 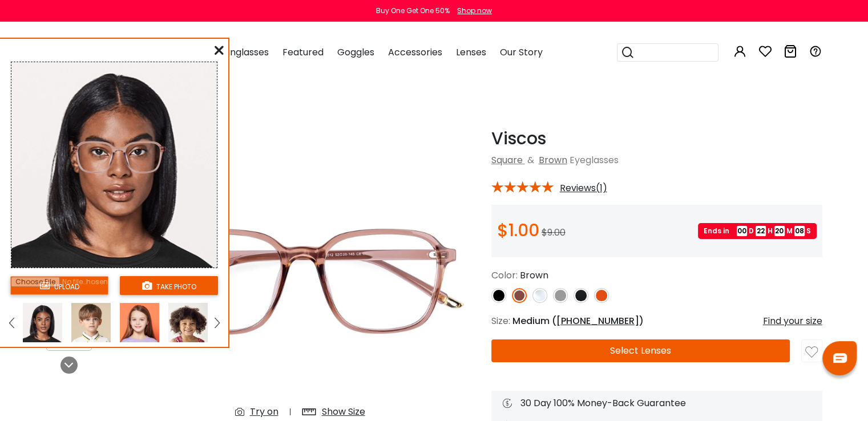 I want to click on span: Featured, so click(x=303, y=52).